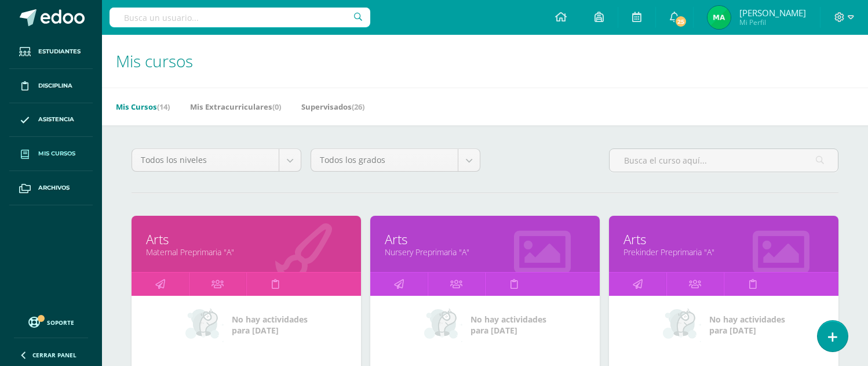  I want to click on a: Supervisados(26), so click(333, 107).